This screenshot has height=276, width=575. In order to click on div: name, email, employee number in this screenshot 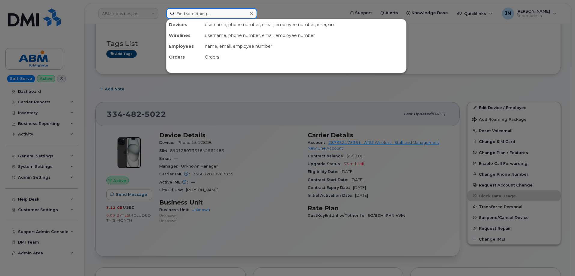, I will do `click(304, 46)`.